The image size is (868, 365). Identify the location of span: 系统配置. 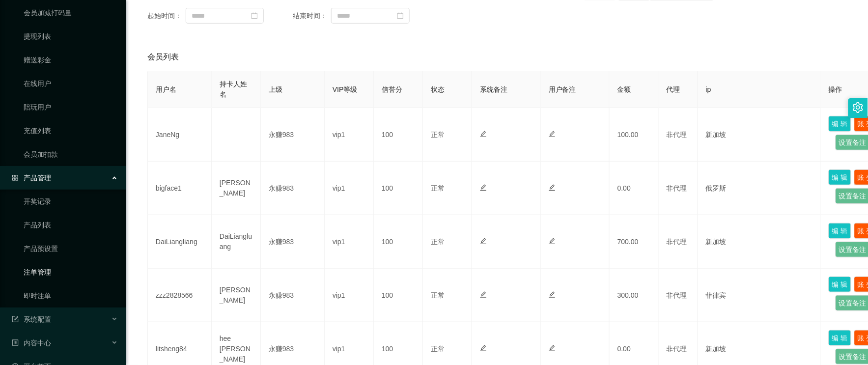
(32, 320).